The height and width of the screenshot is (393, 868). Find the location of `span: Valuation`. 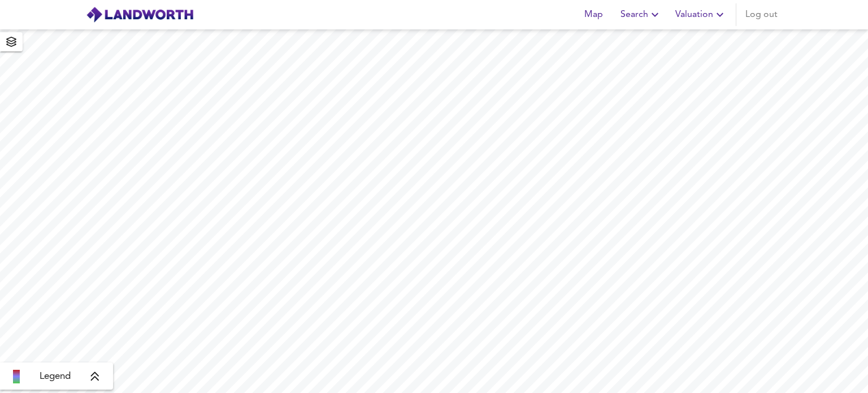

span: Valuation is located at coordinates (701, 15).